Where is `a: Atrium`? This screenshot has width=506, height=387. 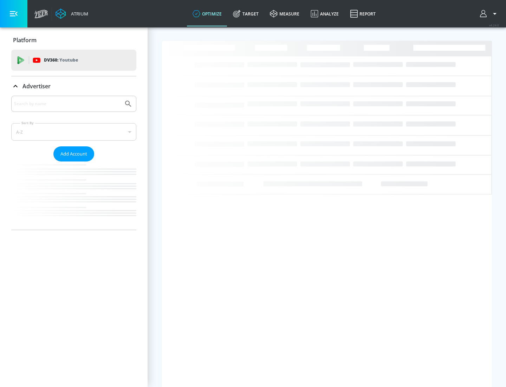
a: Atrium is located at coordinates (72, 14).